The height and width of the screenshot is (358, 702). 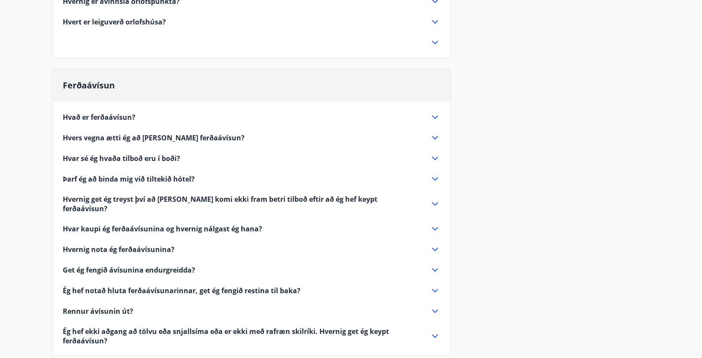 I want to click on span: Rennur ávísunin út?, so click(x=98, y=312).